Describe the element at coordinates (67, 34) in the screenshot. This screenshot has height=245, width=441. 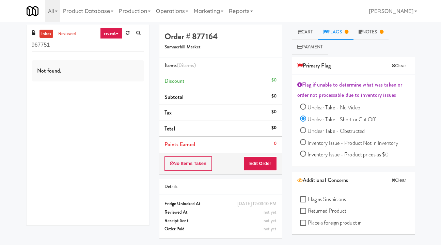
I see `a: reviewed` at that location.